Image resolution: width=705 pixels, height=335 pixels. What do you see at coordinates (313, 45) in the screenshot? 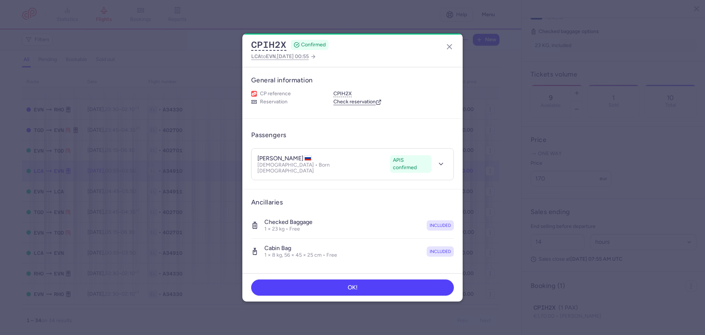
I see `span: CONFIRMED` at bounding box center [313, 45].